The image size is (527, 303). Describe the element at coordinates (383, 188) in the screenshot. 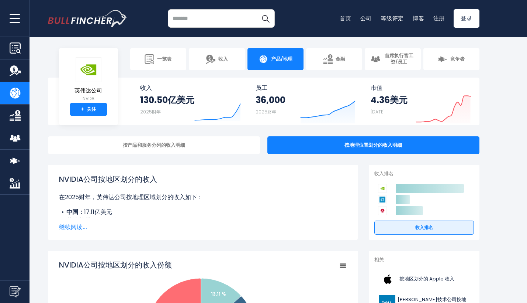

I see `img: NVIDIA公司竞争对手的标志` at that location.